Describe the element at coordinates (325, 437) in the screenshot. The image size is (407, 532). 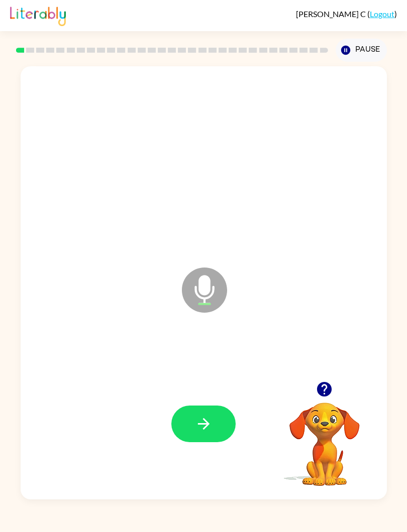
I see `video: Your browser must support playing .mp4 files to use Literably. Please try using another browser.` at that location.